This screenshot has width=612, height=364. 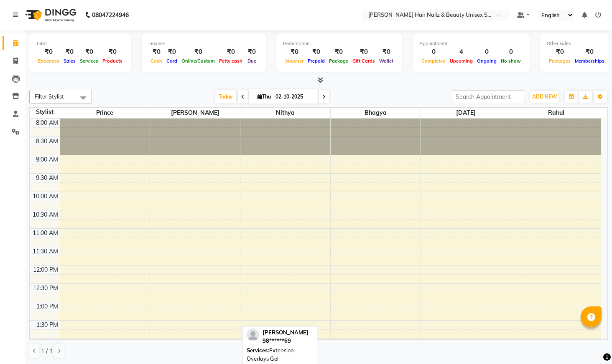 What do you see at coordinates (294, 61) in the screenshot?
I see `span: Voucher` at bounding box center [294, 61].